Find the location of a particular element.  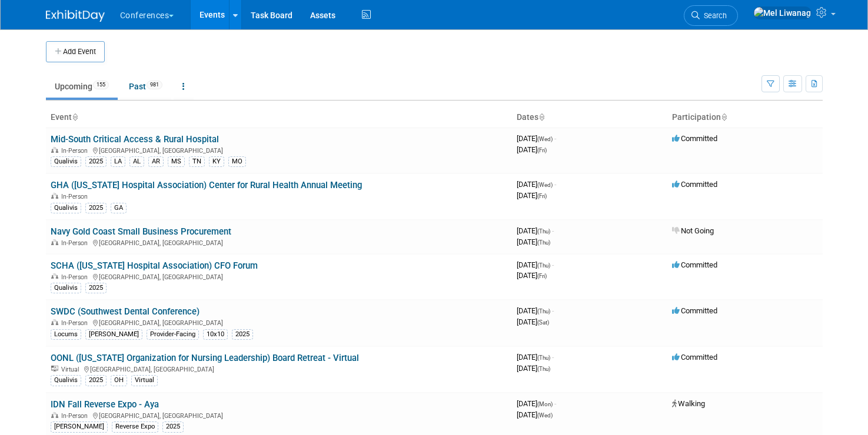

a: Sort by Event Name is located at coordinates (74, 117).